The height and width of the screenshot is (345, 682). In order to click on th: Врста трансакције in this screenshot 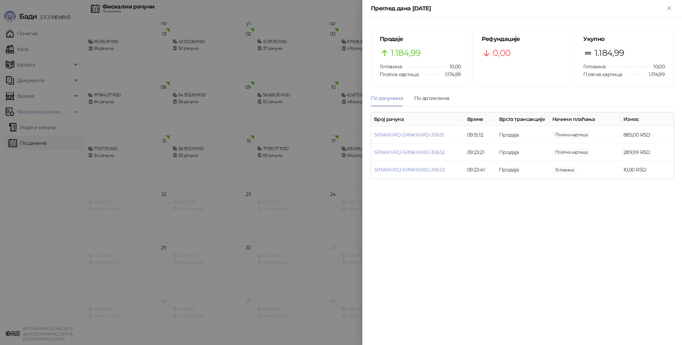, I will do `click(523, 119)`.